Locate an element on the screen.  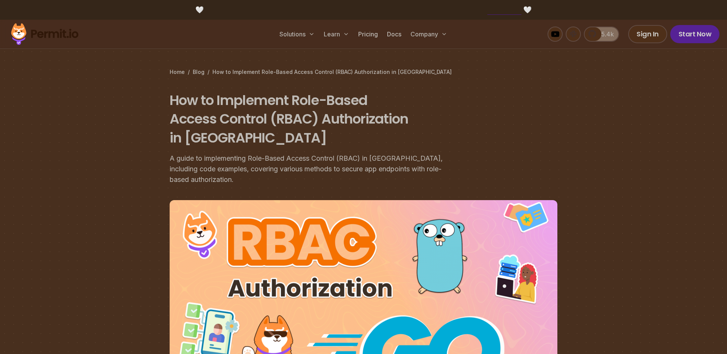
a: Blog is located at coordinates (199, 72).